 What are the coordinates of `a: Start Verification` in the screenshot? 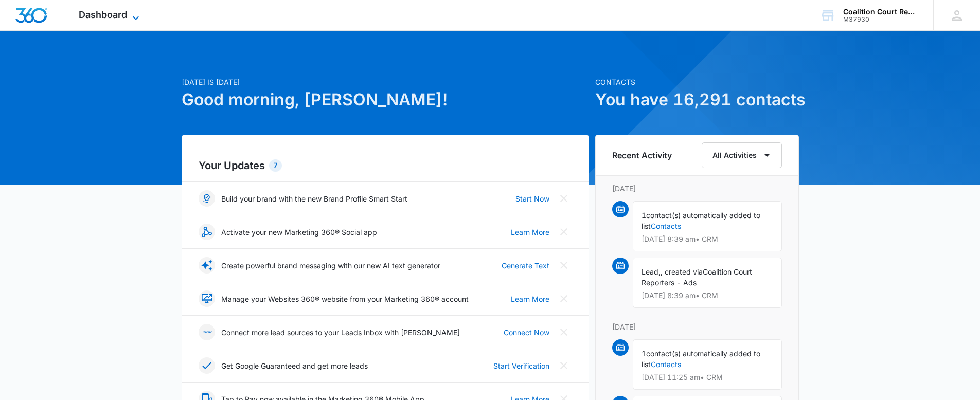 It's located at (521, 366).